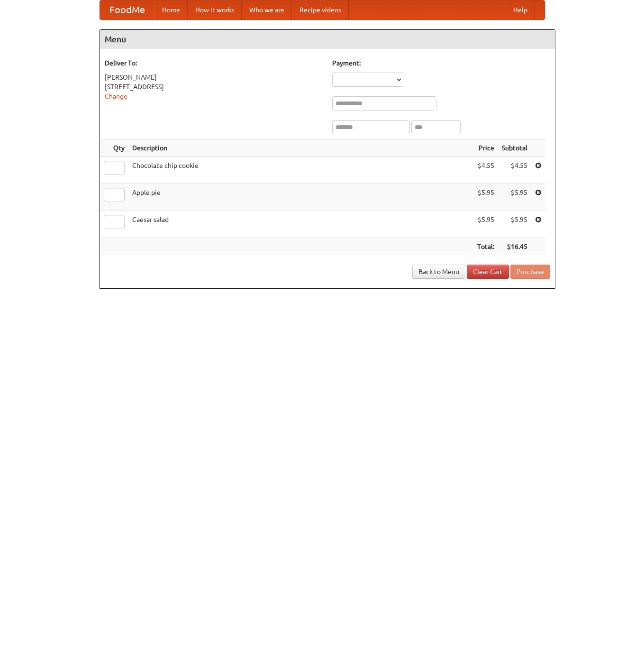 The image size is (644, 671). Describe the element at coordinates (267, 10) in the screenshot. I see `a: Who we are` at that location.